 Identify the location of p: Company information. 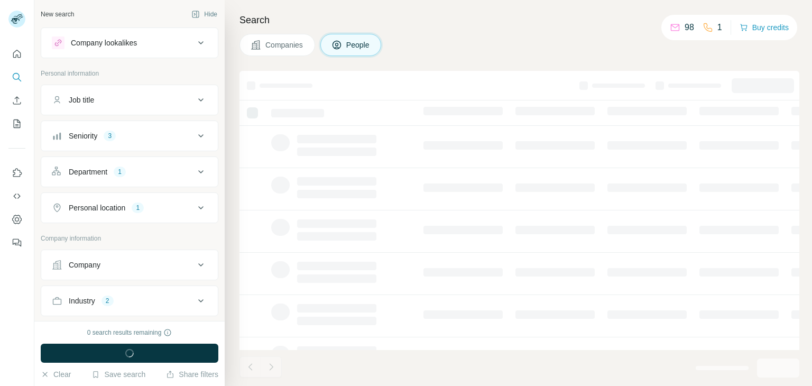
(129, 238).